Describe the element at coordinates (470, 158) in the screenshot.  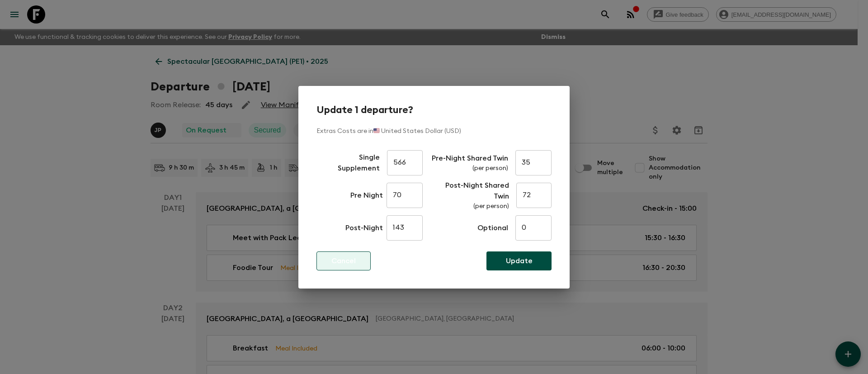
I see `p: Pre-Night Shared Twin` at that location.